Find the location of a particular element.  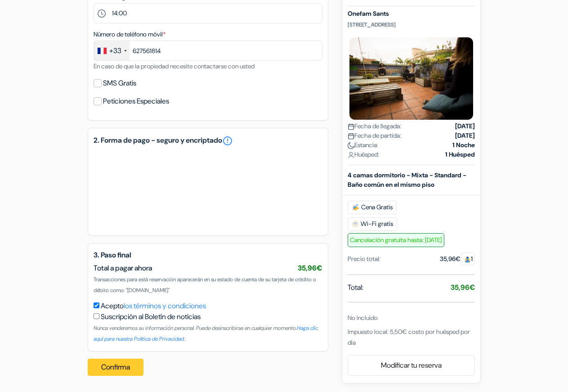

span: Fecha de partida: is located at coordinates (374, 135).